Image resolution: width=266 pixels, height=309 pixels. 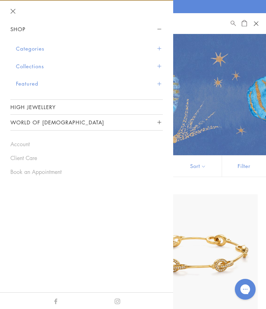 I want to click on a: Facebook, so click(x=56, y=301).